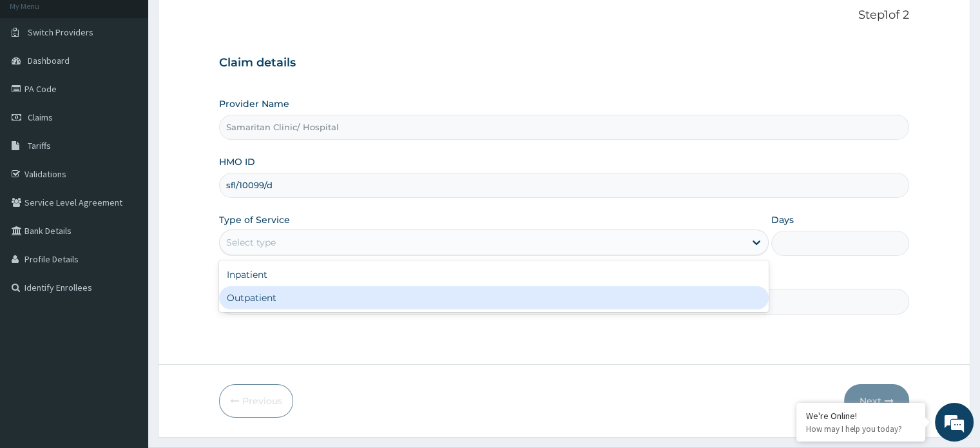 The height and width of the screenshot is (448, 980). Describe the element at coordinates (40, 118) in the screenshot. I see `span: Claims` at that location.